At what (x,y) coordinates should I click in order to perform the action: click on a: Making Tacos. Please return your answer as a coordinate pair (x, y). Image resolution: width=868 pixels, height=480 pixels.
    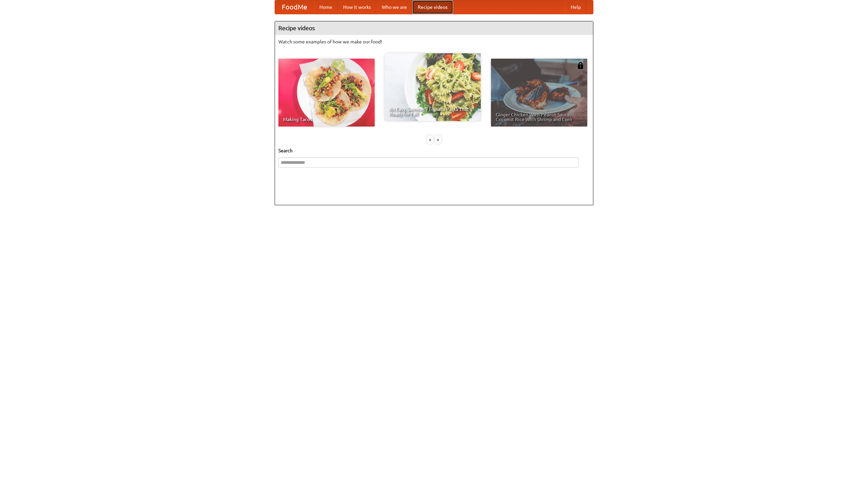
    Looking at the image, I should click on (327, 93).